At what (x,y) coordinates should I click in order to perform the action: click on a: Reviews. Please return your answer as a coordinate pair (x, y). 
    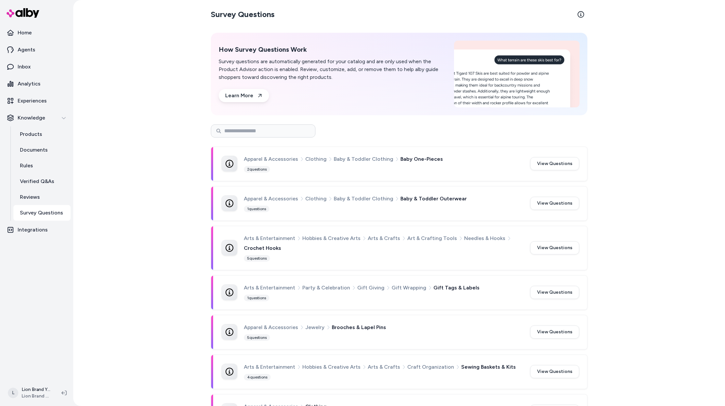
    Looking at the image, I should click on (42, 197).